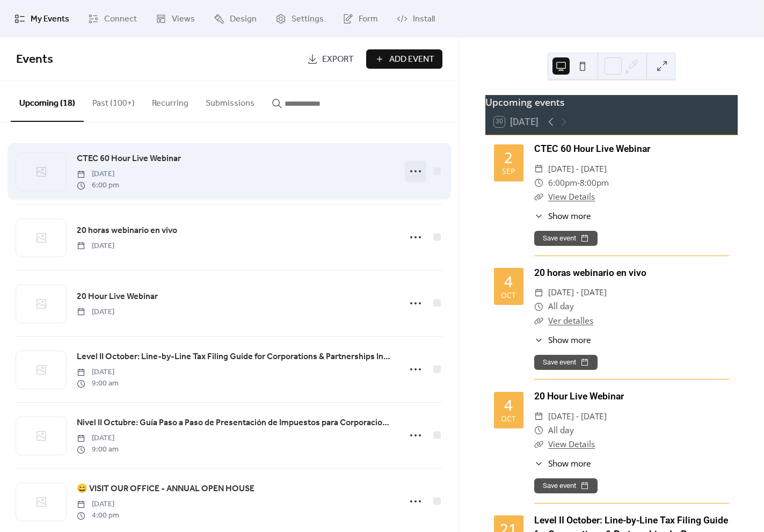 The height and width of the screenshot is (532, 764). Describe the element at coordinates (112, 19) in the screenshot. I see `a: Connect` at that location.